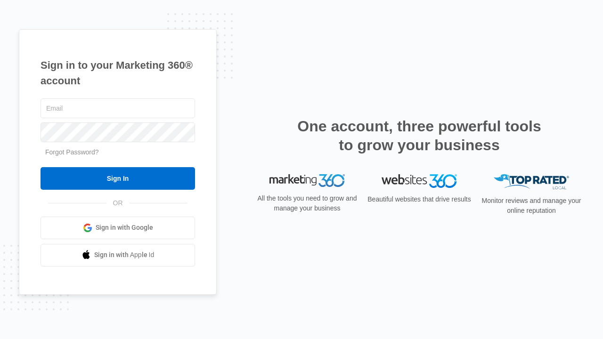 This screenshot has height=339, width=603. What do you see at coordinates (124, 228) in the screenshot?
I see `span: Sign in with Google` at bounding box center [124, 228].